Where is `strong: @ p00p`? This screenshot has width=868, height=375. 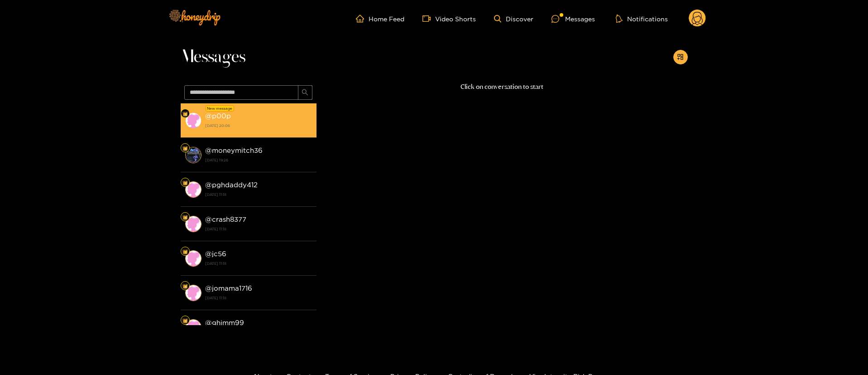
strong: @ p00p is located at coordinates (218, 116).